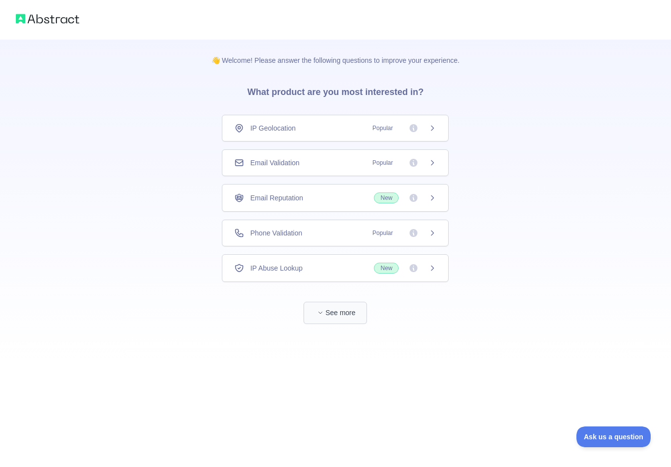 This screenshot has width=671, height=467. Describe the element at coordinates (276, 233) in the screenshot. I see `span: Phone Validation` at that location.